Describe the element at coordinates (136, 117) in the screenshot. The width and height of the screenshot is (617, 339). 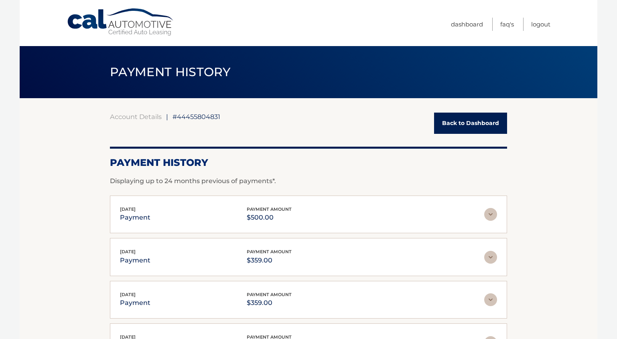
I see `a: Account Details` at that location.